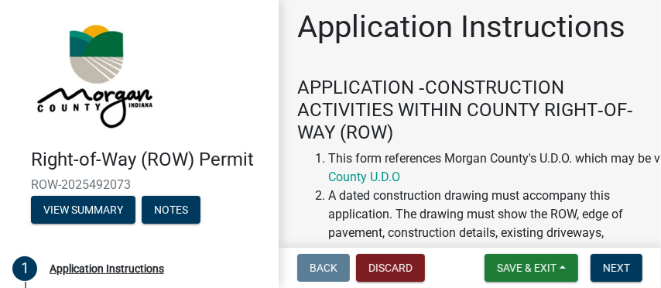 The width and height of the screenshot is (661, 288). Describe the element at coordinates (149, 159) in the screenshot. I see `h4: Right-of-Way (ROW) Permit` at that location.